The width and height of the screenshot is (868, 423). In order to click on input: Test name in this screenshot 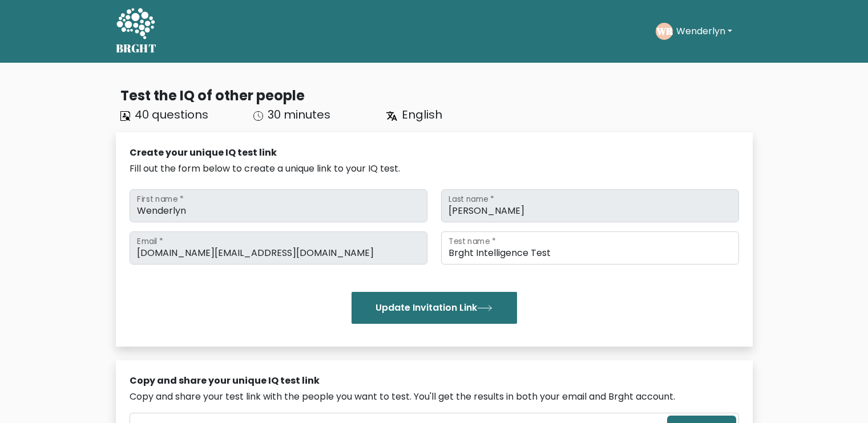, I will do `click(590, 248)`.